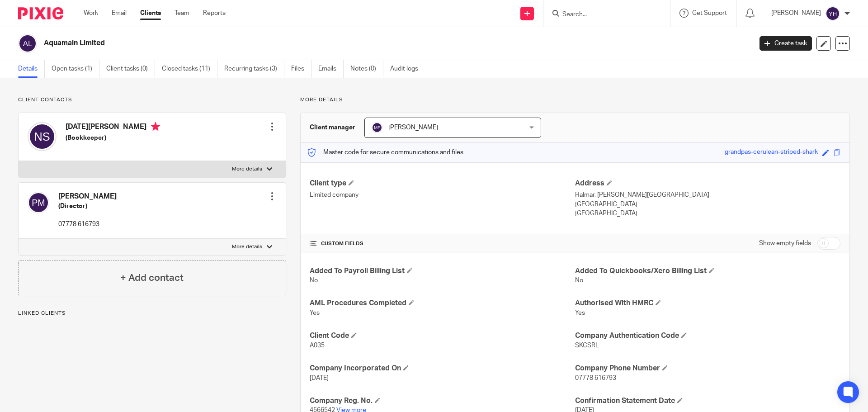  Describe the element at coordinates (88, 225) in the screenshot. I see `p: 07778 616793` at that location.